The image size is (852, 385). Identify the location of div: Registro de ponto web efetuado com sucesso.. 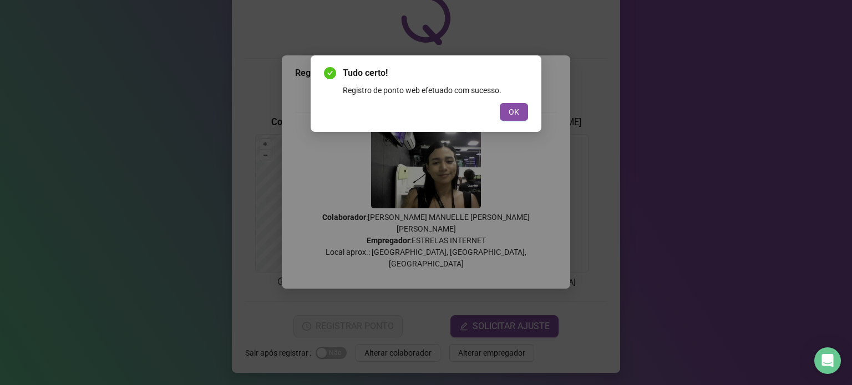
(435, 90).